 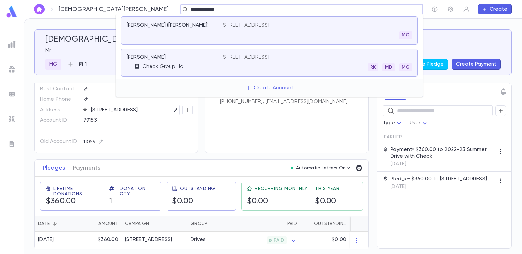 What do you see at coordinates (82, 64) in the screenshot?
I see `button: 1` at bounding box center [82, 64].